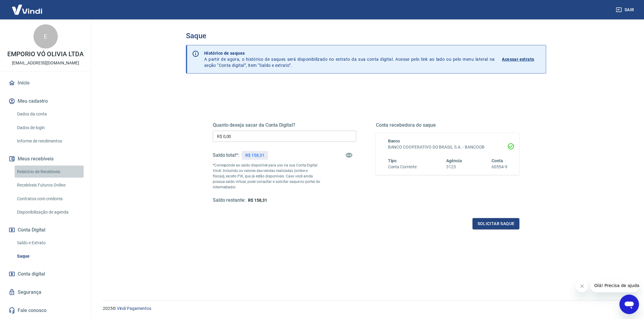 This screenshot has width=644, height=319. I want to click on p: *Corresponde ao saldo disponível para uso na sua Conta Digital Vindi. Incluindo os valores das ve..., so click(267, 176).